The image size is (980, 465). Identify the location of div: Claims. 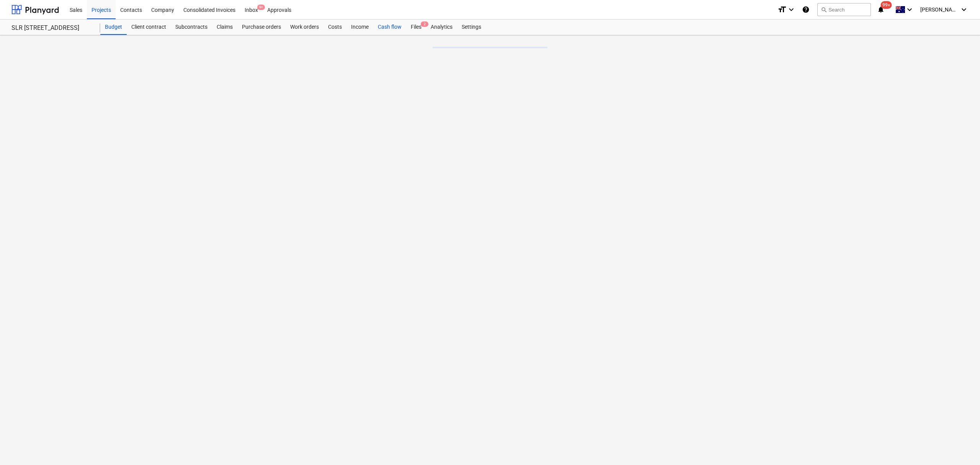
(225, 27).